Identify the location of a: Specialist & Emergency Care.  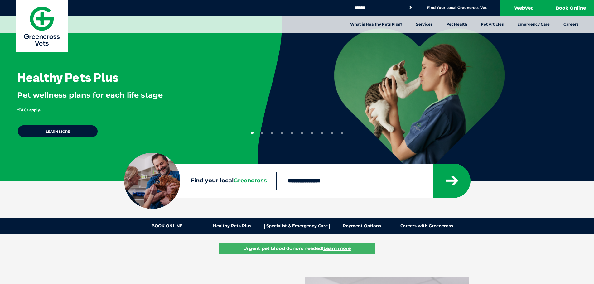
(297, 226).